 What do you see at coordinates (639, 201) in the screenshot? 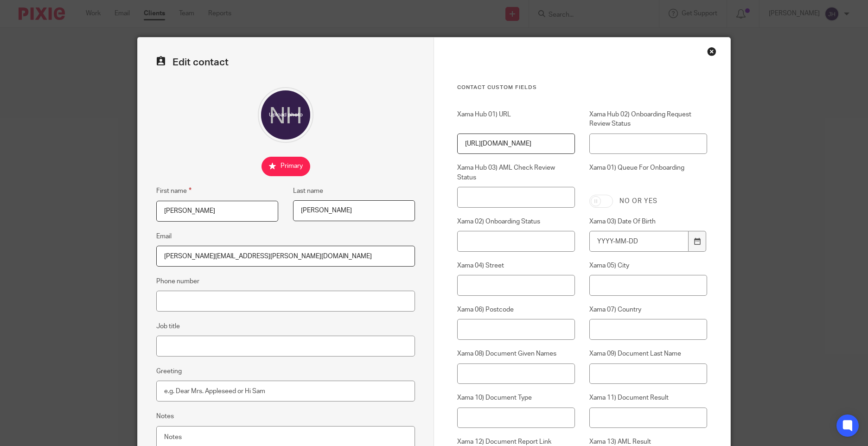
I see `label: No or yes` at bounding box center [639, 201].